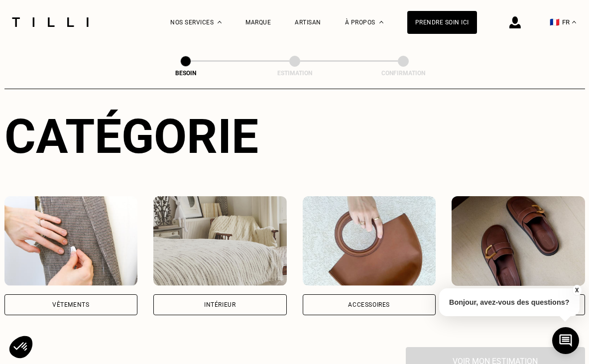  I want to click on img: Vêtements, so click(71, 241).